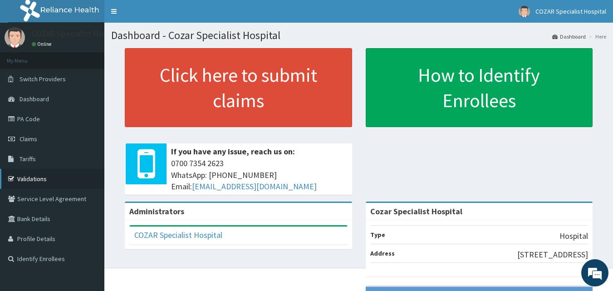  What do you see at coordinates (34, 99) in the screenshot?
I see `span: Dashboard` at bounding box center [34, 99].